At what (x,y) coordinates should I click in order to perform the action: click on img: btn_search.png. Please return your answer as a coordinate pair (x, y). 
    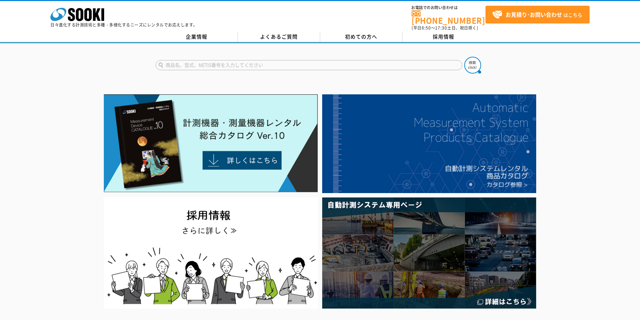
    Looking at the image, I should click on (473, 65).